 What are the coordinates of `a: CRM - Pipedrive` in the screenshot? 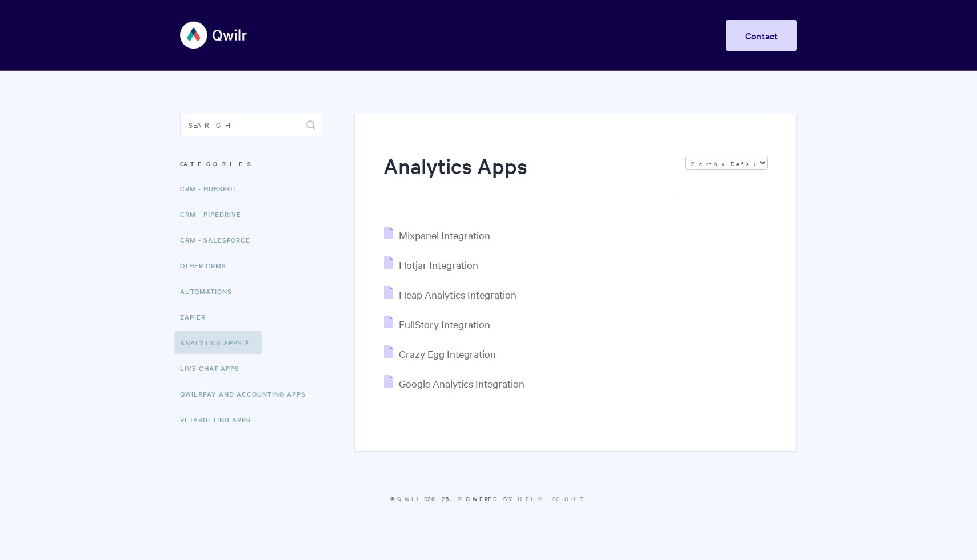 It's located at (215, 215).